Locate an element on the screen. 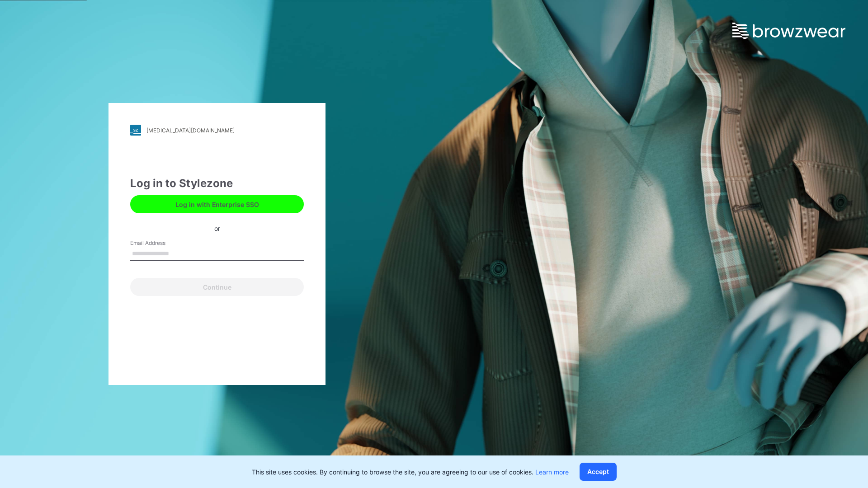 This screenshot has width=868, height=488. img: stylezone-logo.562084cfcfab977791bfbf7441f1a819.svg is located at coordinates (136, 130).